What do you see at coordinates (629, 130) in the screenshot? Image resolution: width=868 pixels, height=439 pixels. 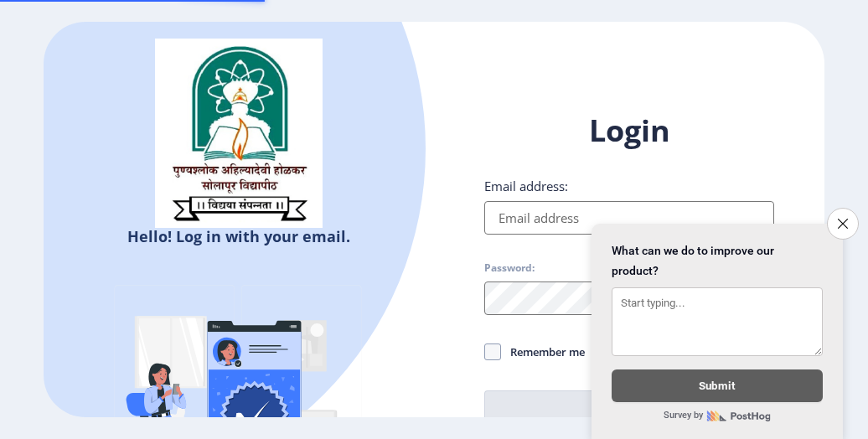 I see `h1: Login` at bounding box center [629, 130].